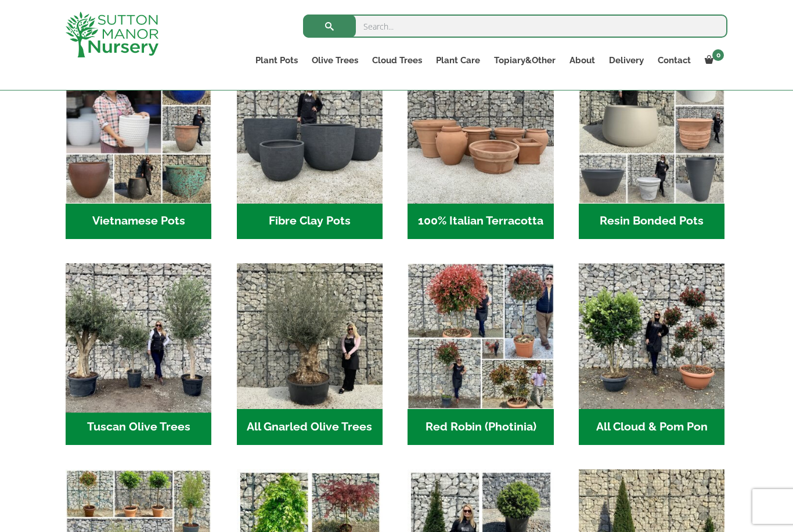 The image size is (793, 532). I want to click on a: Visit product category Tuscan Olive Trees, so click(138, 354).